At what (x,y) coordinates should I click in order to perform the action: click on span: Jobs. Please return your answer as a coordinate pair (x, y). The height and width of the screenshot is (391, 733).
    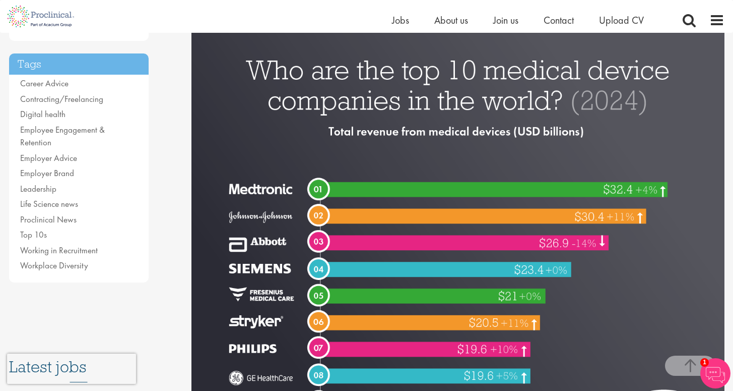
    Looking at the image, I should click on (401, 20).